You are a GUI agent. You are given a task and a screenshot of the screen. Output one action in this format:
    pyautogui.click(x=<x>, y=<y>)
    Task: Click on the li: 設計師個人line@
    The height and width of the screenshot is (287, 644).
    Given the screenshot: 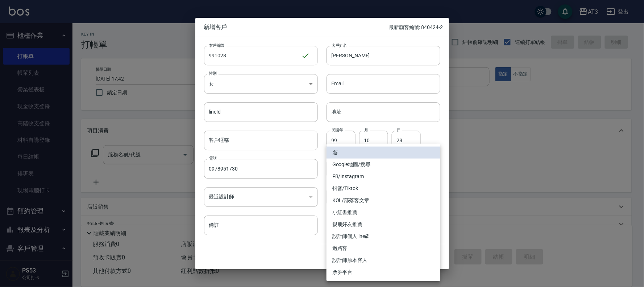 What is the action you would take?
    pyautogui.click(x=383, y=236)
    